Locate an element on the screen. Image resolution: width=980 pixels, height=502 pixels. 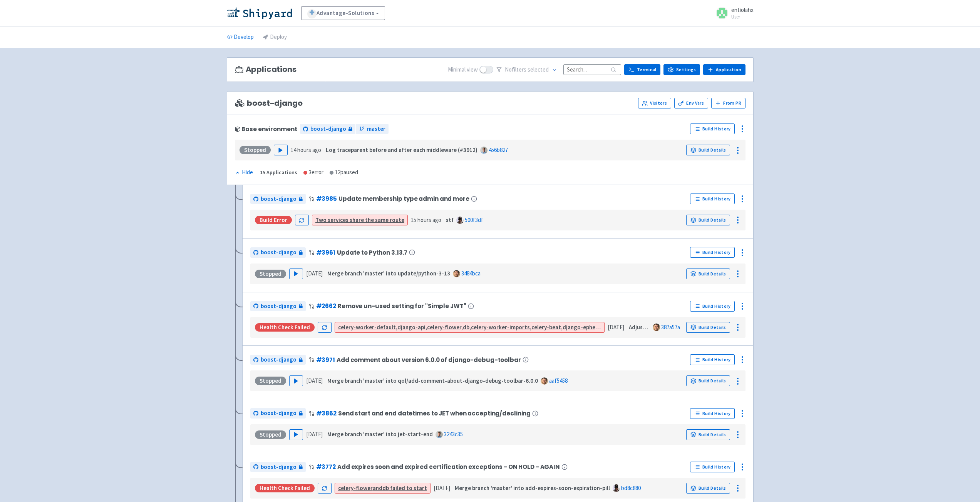
button: From PR is located at coordinates (728, 103).